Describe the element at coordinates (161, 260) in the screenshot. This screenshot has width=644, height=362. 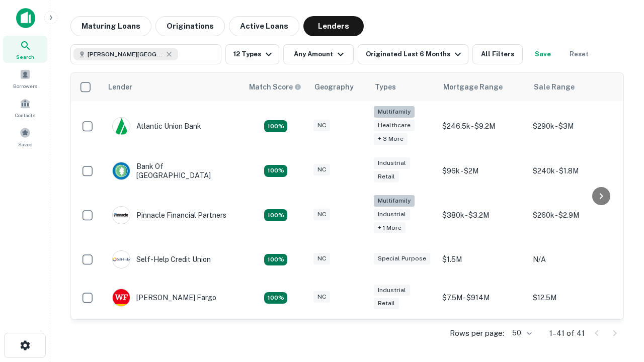
I see `div: Self-help Credit Union` at that location.